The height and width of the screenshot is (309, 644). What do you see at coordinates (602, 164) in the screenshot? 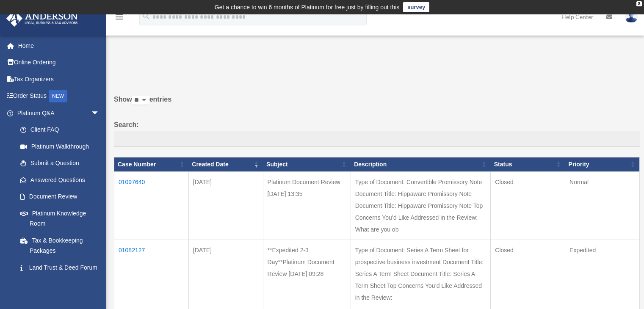
I see `th: Priority: activate to sort column ascending` at bounding box center [602, 164].